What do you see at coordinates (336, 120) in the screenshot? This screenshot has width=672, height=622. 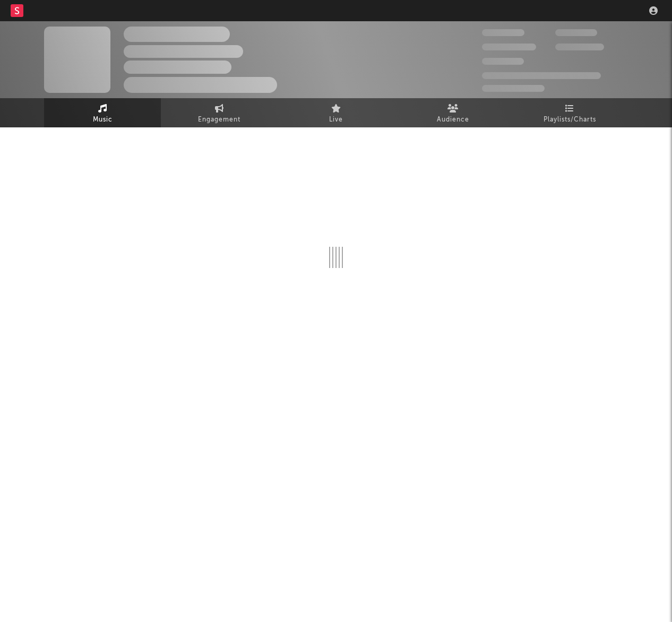 I see `span: Live` at bounding box center [336, 120].